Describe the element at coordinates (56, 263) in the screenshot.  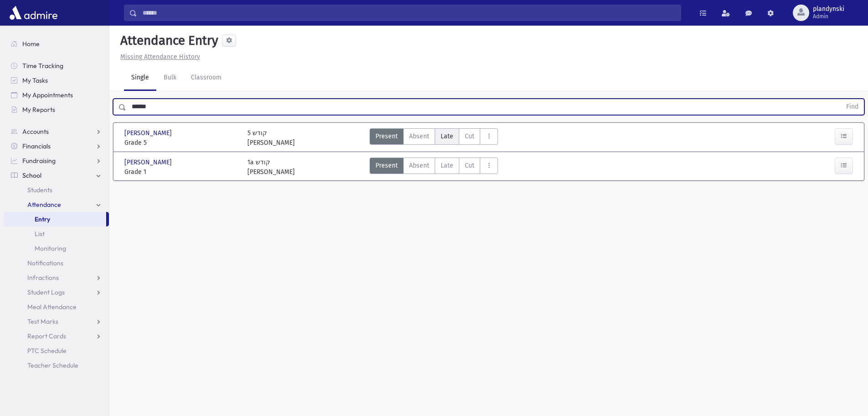
I see `a: Notifications` at that location.